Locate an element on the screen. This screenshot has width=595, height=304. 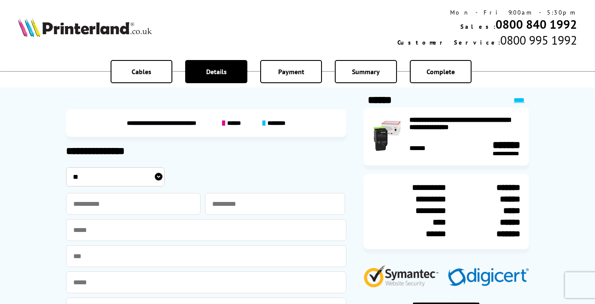
b: 0800 840 1992 is located at coordinates (536, 24).